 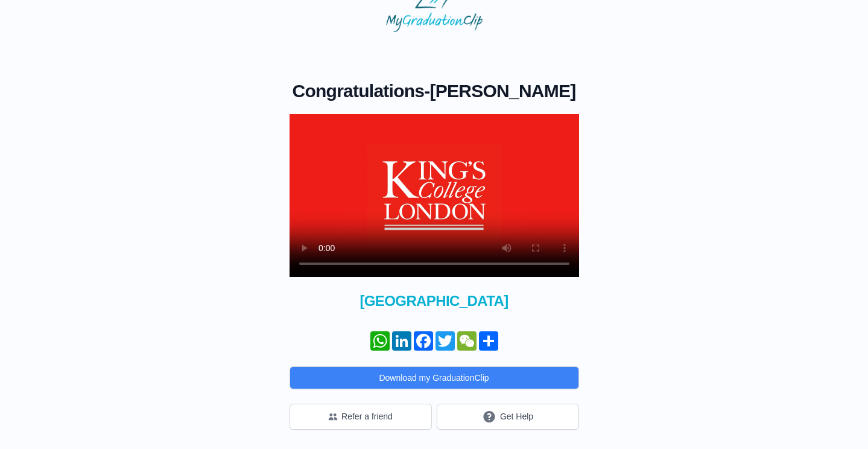 What do you see at coordinates (360, 416) in the screenshot?
I see `button: Refer a friend` at bounding box center [360, 416].